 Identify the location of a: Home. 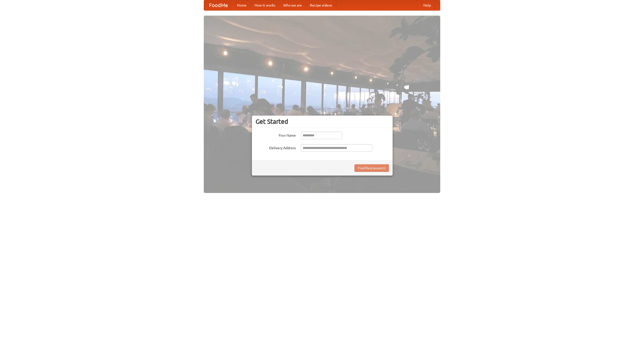
(242, 6).